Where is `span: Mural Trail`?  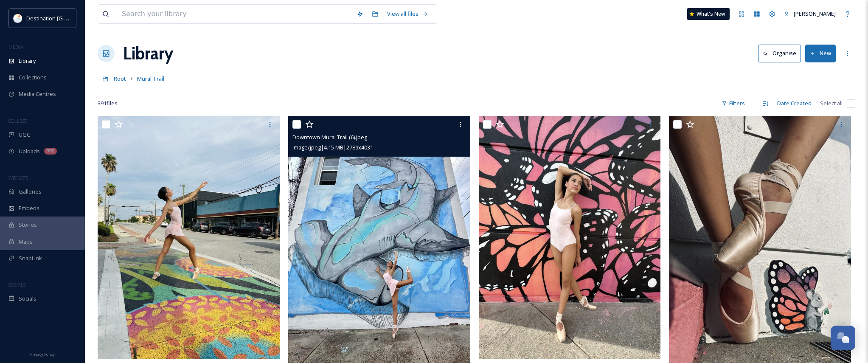 span: Mural Trail is located at coordinates (151, 78).